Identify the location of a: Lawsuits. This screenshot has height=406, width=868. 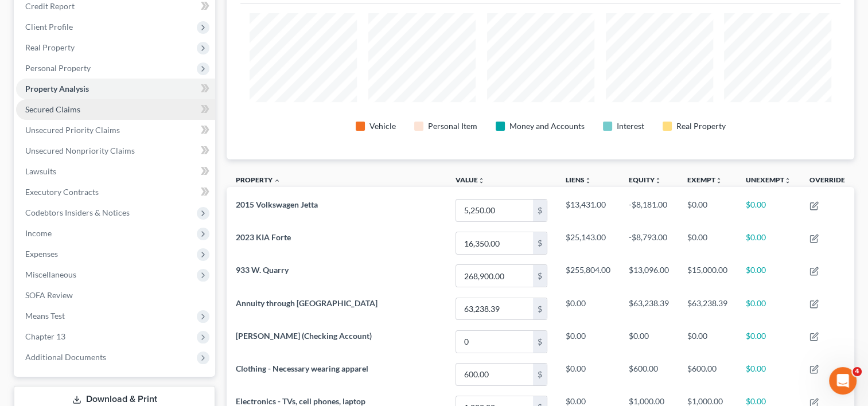
(115, 171).